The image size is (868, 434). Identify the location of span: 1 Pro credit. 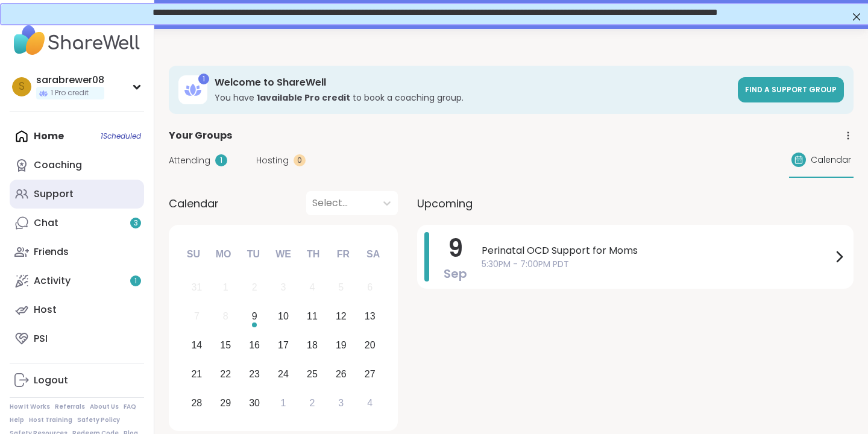
(69, 93).